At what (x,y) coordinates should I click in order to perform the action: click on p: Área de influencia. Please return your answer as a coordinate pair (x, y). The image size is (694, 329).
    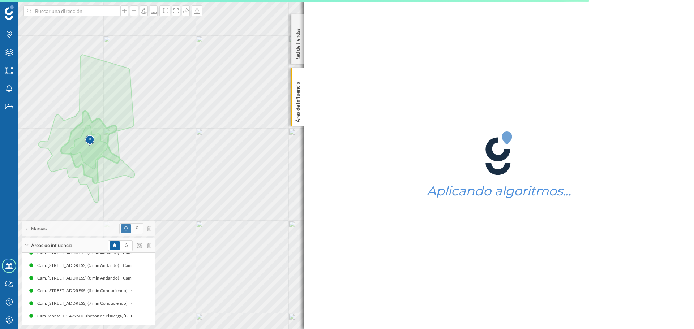
    Looking at the image, I should click on (298, 101).